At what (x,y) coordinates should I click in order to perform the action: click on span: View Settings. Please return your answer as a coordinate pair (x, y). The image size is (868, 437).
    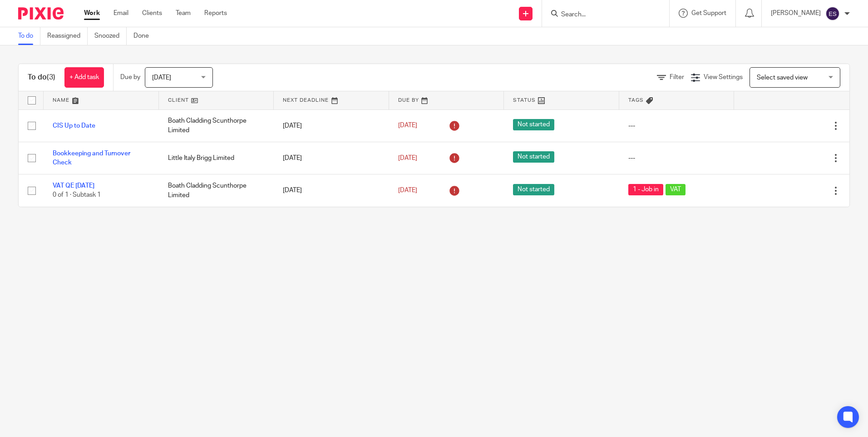
    Looking at the image, I should click on (723, 77).